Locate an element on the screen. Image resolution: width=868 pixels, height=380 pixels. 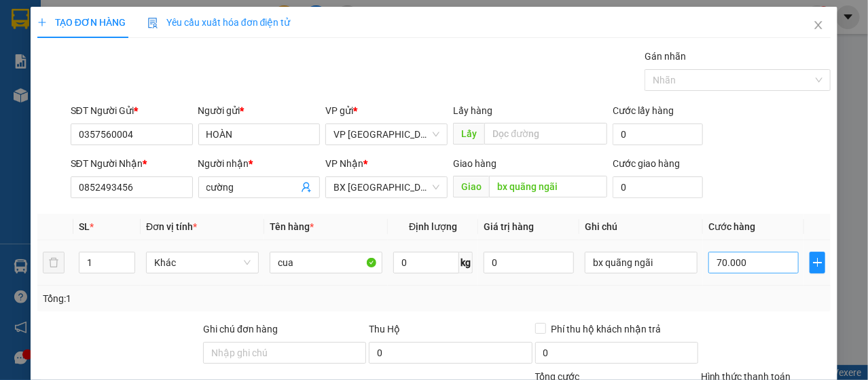
label: Cước giao hàng is located at coordinates (646, 164).